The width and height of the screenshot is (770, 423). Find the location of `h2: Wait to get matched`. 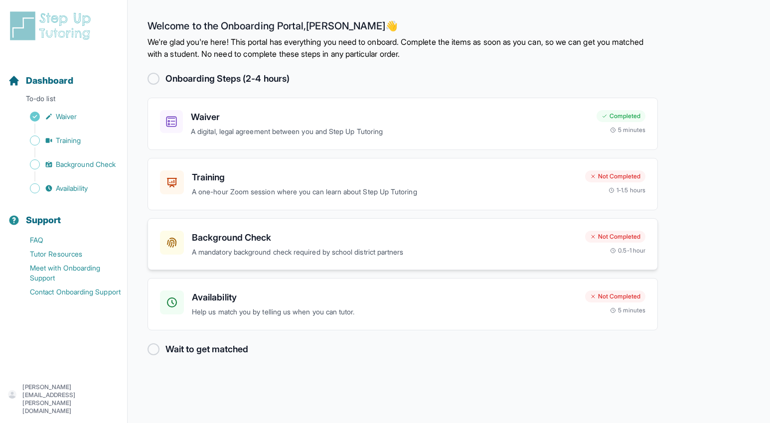

h2: Wait to get matched is located at coordinates (207, 349).